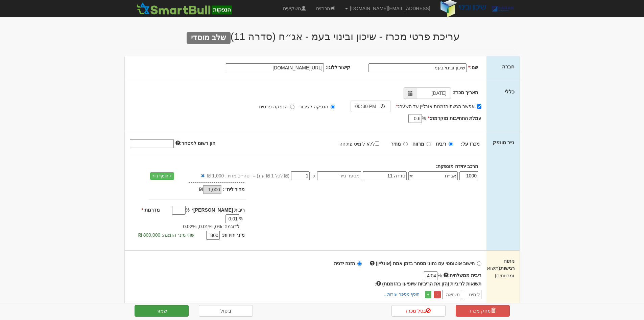 This screenshot has height=320, width=644. What do you see at coordinates (339, 67) in the screenshot?
I see `label: קישור ללוגו:` at bounding box center [339, 67].